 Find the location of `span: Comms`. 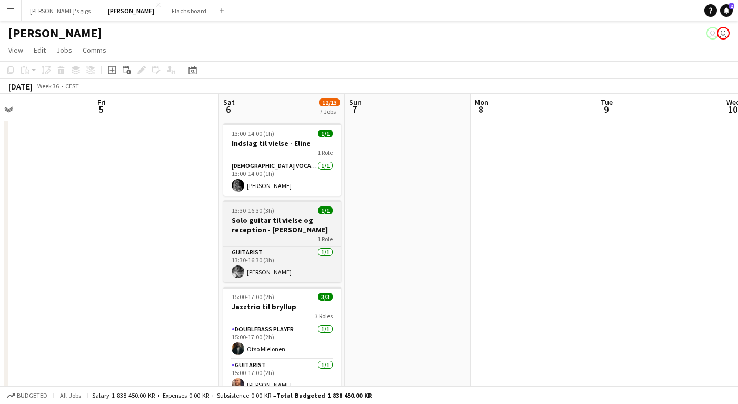

span: Comms is located at coordinates (94, 50).